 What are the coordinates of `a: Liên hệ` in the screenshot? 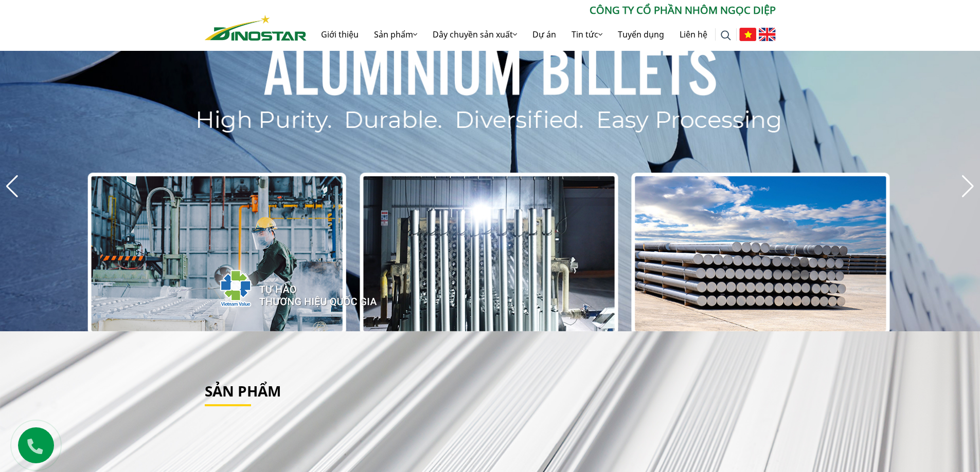 It's located at (693, 35).